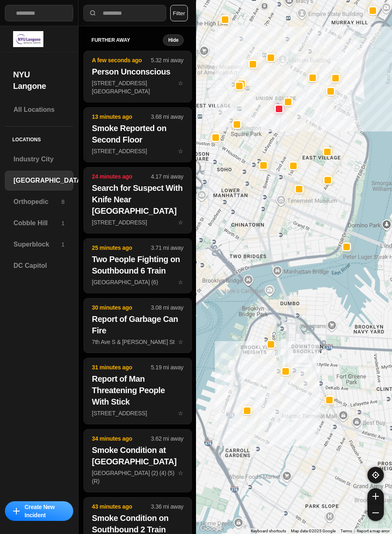  What do you see at coordinates (167, 60) in the screenshot?
I see `p: 5.32 mi away` at bounding box center [167, 60].